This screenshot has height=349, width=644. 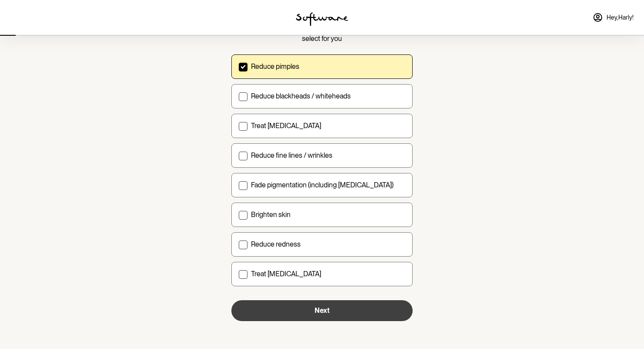 What do you see at coordinates (301, 96) in the screenshot?
I see `p: Reduce blackheads / whiteheads` at bounding box center [301, 96].